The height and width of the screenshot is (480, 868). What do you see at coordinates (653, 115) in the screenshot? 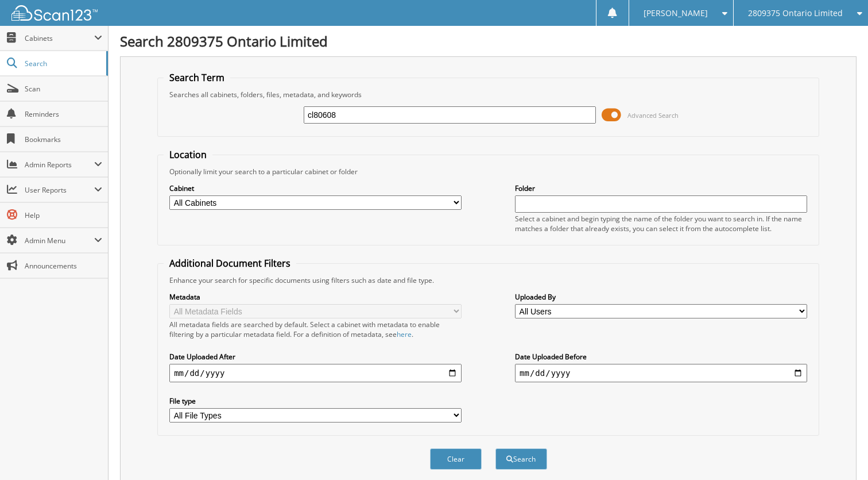
I see `span: Advanced Search` at bounding box center [653, 115].